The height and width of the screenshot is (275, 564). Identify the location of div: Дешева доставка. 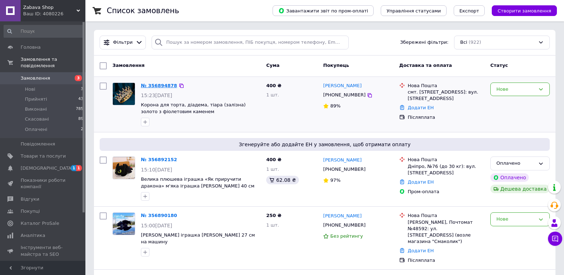
(520, 189).